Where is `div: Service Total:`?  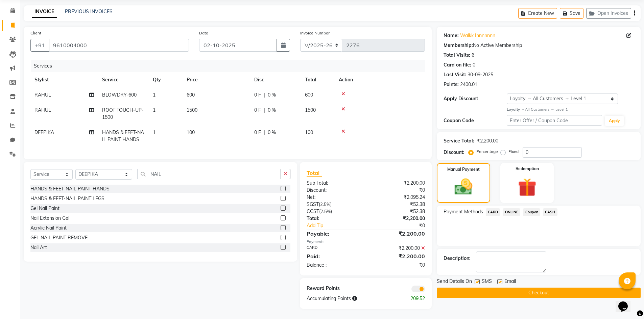 div: Service Total: is located at coordinates (459, 141).